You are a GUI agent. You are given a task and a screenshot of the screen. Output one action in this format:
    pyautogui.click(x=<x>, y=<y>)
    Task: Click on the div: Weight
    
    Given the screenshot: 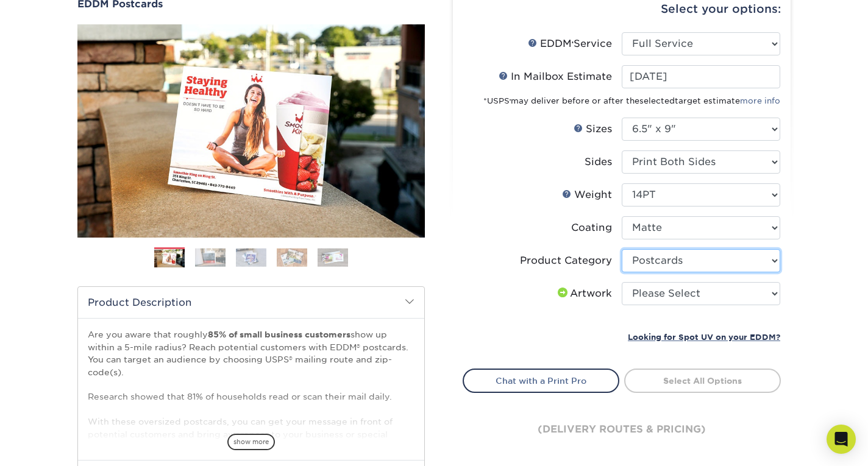 What is the action you would take?
    pyautogui.click(x=587, y=195)
    